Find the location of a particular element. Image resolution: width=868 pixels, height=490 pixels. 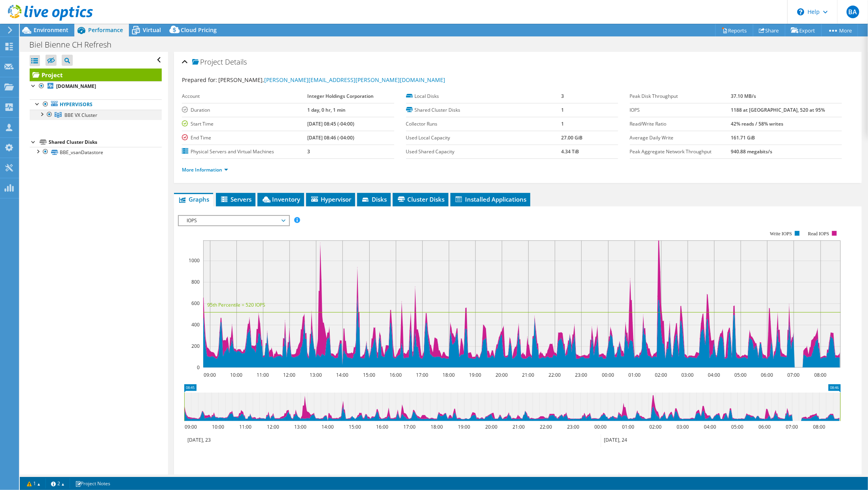

span: Hypervisor is located at coordinates (331, 199).